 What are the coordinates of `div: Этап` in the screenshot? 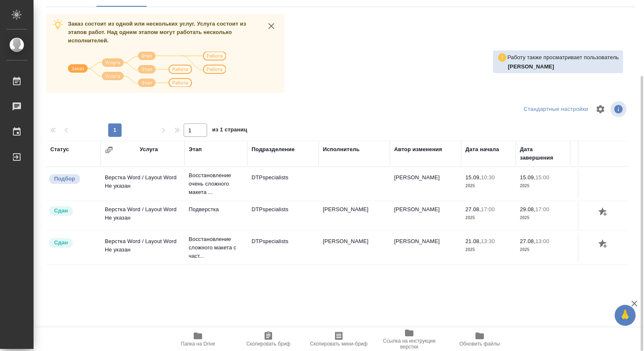 It's located at (195, 149).